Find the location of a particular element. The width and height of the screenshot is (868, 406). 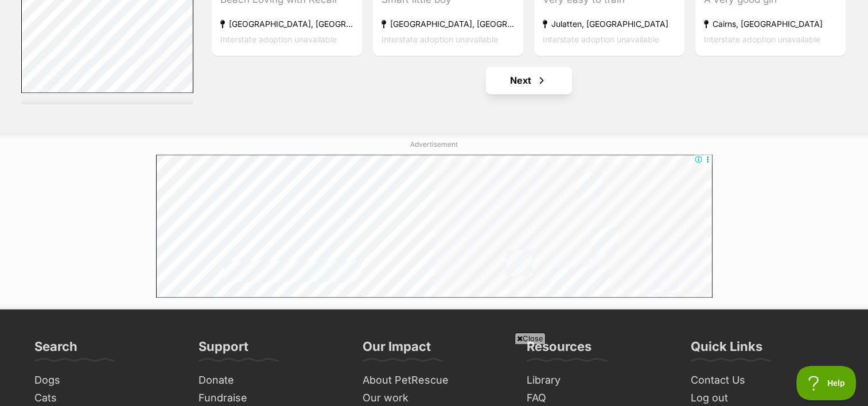

span: Close is located at coordinates (530, 338).